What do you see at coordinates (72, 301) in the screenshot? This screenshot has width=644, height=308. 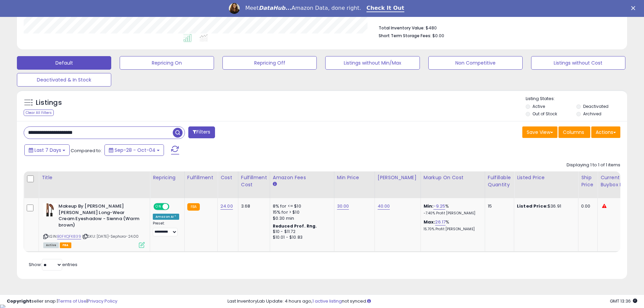 I see `a: Terms of Use` at bounding box center [72, 301].